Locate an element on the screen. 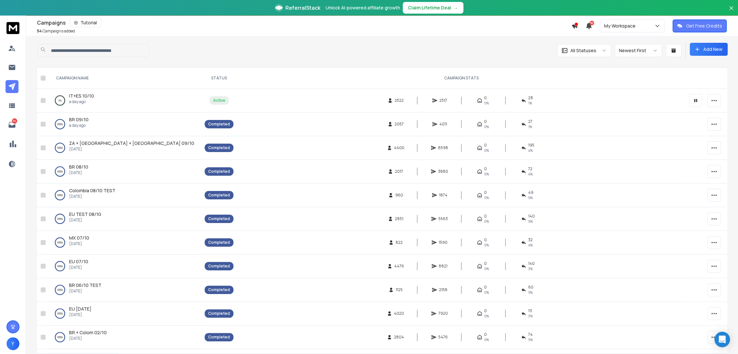  a: IT+ES 10/10 is located at coordinates (81, 96).